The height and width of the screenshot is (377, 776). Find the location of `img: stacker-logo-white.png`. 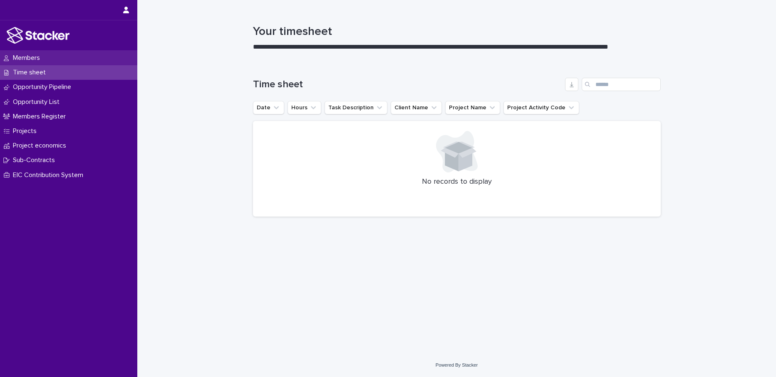

img: stacker-logo-white.png is located at coordinates (38, 35).